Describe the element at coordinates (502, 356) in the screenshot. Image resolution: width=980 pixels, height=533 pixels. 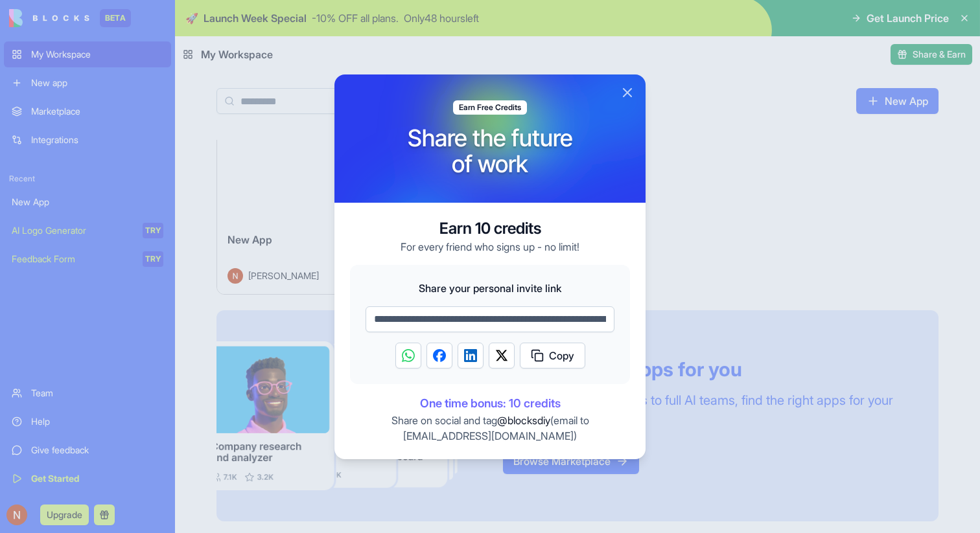
I see `img: Twitter` at that location.